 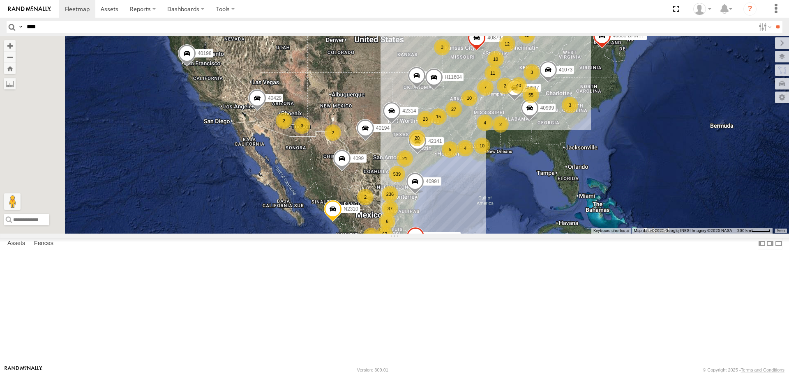 I want to click on span: 42314, so click(x=409, y=111).